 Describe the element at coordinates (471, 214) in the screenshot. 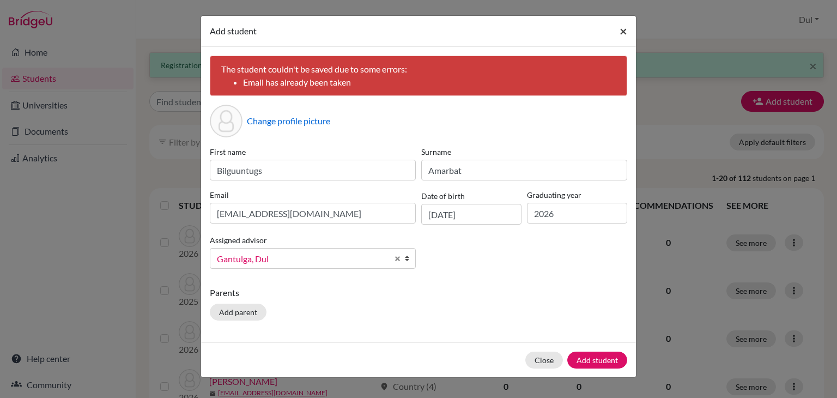

I see `input: dd/mm/yyyy` at that location.